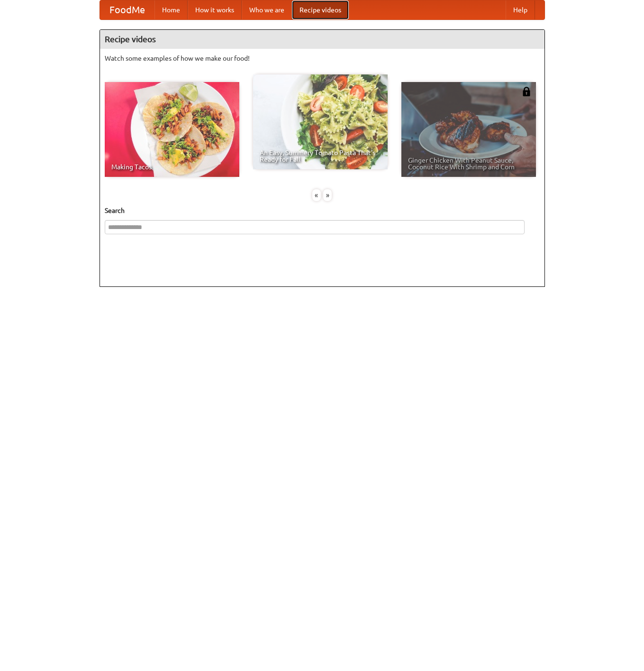 The image size is (644, 671). What do you see at coordinates (215, 10) in the screenshot?
I see `a: How it works` at bounding box center [215, 10].